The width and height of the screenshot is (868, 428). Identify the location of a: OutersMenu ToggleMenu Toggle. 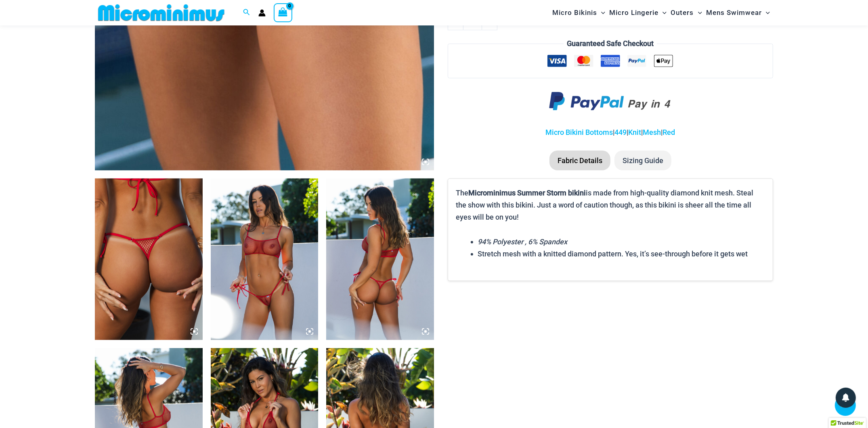
(686, 12).